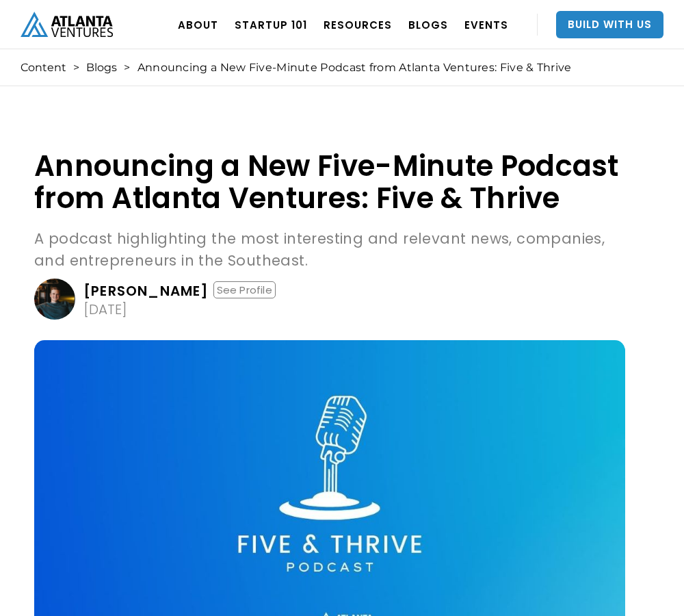 The height and width of the screenshot is (616, 684). What do you see at coordinates (355, 67) in the screenshot?
I see `div: Announcing a New Five-Minute Podcast from Atlanta Ventures: Five & Thrive` at bounding box center [355, 67].